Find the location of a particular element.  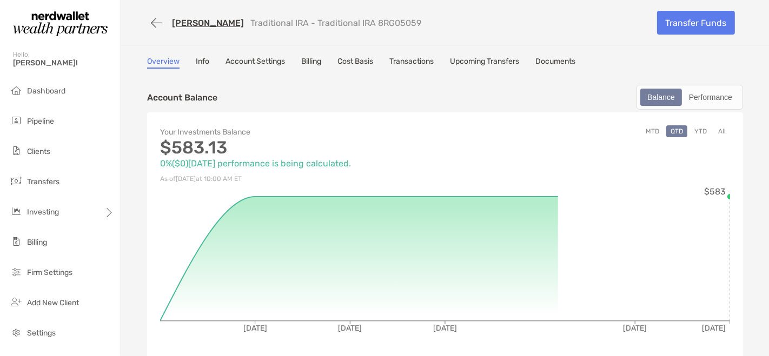

tspan: $583 is located at coordinates (715, 191).